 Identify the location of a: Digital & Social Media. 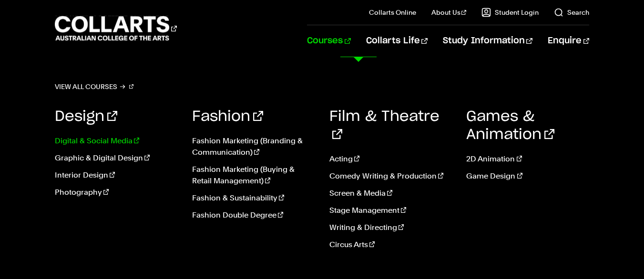
(116, 141).